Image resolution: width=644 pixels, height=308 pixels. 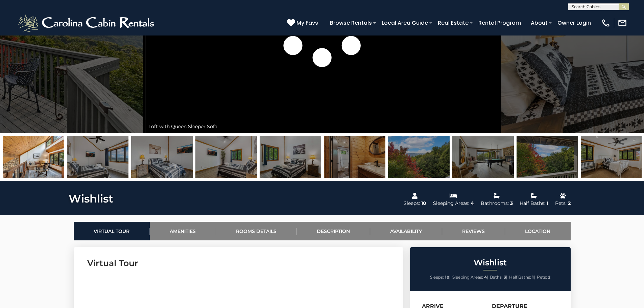 I want to click on a: Rooms Details, so click(x=256, y=231).